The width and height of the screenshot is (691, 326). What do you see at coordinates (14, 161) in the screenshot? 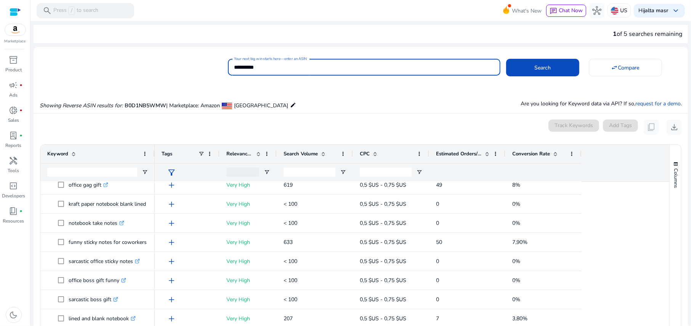
I see `span: handyman` at bounding box center [14, 161].